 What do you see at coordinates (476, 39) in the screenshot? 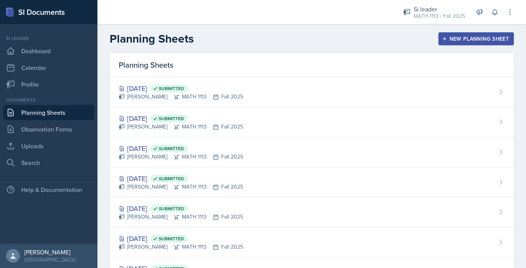
I see `div: New Planning Sheet` at bounding box center [476, 39].